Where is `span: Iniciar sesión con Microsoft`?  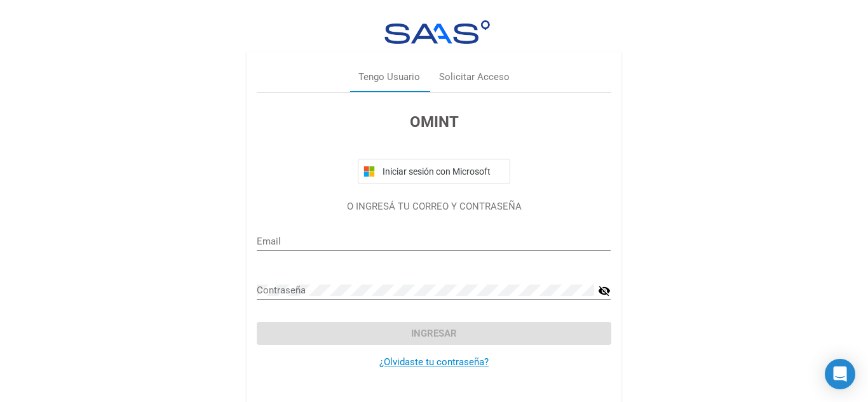
span: Iniciar sesión con Microsoft is located at coordinates (442, 172).